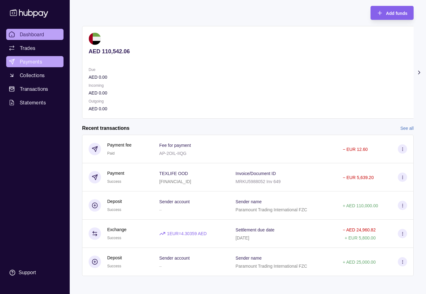  I want to click on span: Transactions, so click(34, 89).